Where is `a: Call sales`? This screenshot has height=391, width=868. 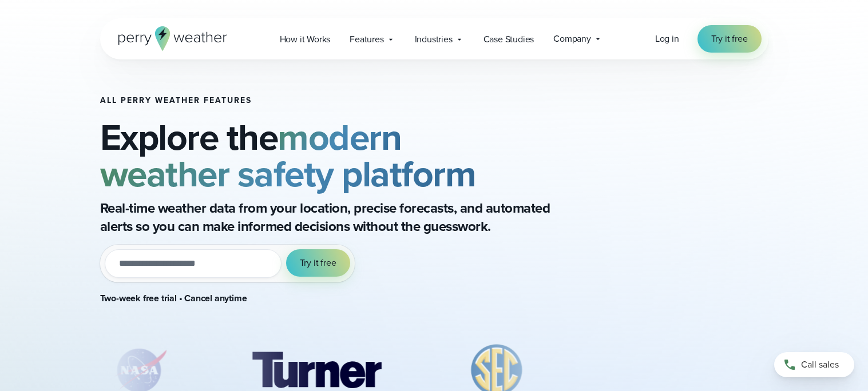
a: Call sales is located at coordinates (814, 365).